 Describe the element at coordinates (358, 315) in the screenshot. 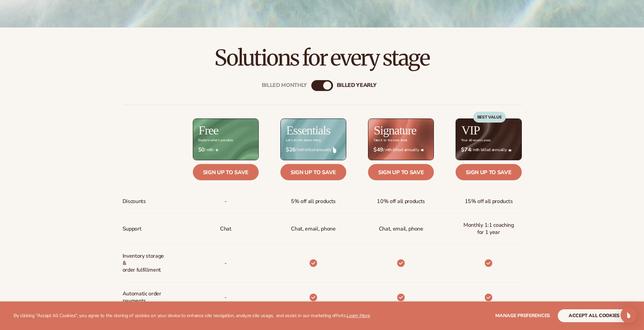

I see `a: Learn More` at that location.